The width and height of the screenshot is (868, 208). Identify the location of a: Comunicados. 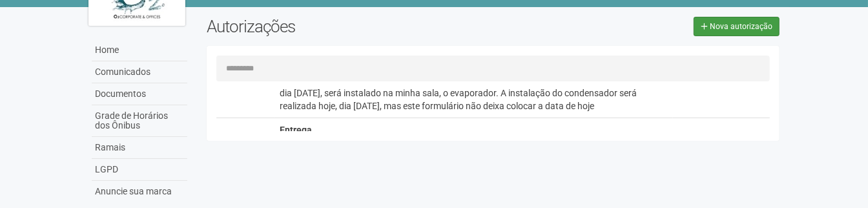
(140, 72).